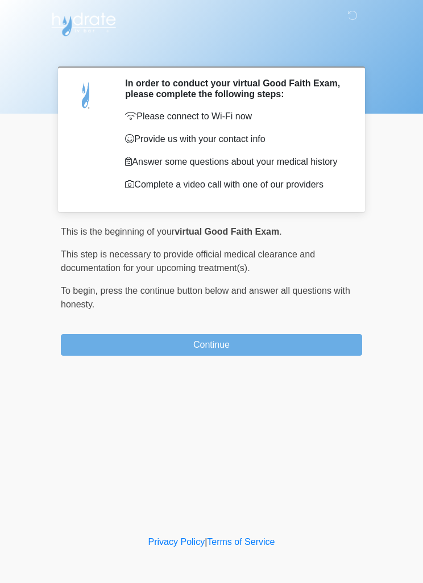 Image resolution: width=423 pixels, height=583 pixels. What do you see at coordinates (235, 185) in the screenshot?
I see `p: Complete a video call with one of our providers` at bounding box center [235, 185].